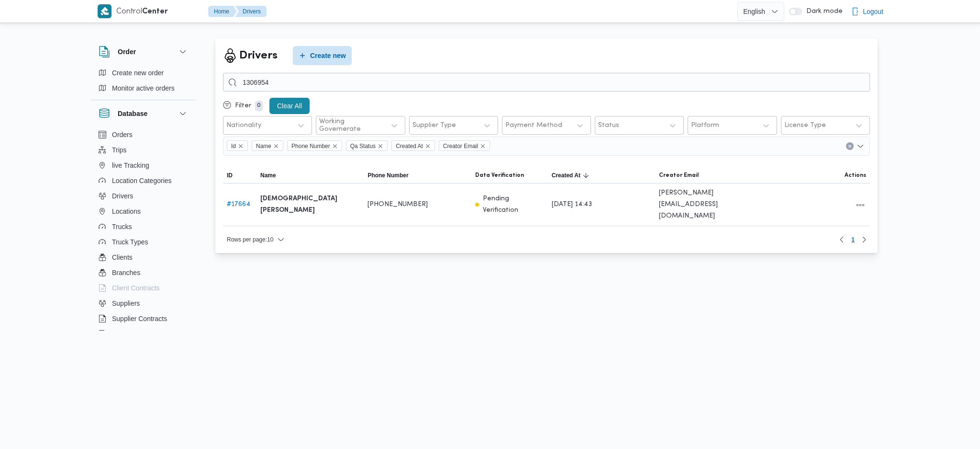 Image resolution: width=980 pixels, height=449 pixels. Describe the element at coordinates (138, 73) in the screenshot. I see `span: Create new order` at that location.